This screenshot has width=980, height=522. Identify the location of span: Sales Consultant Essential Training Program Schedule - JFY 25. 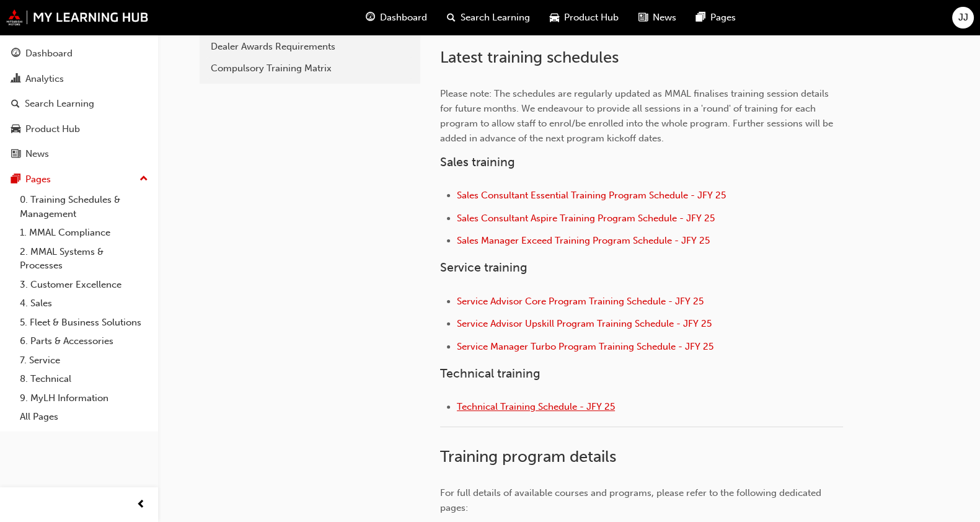
(592, 195).